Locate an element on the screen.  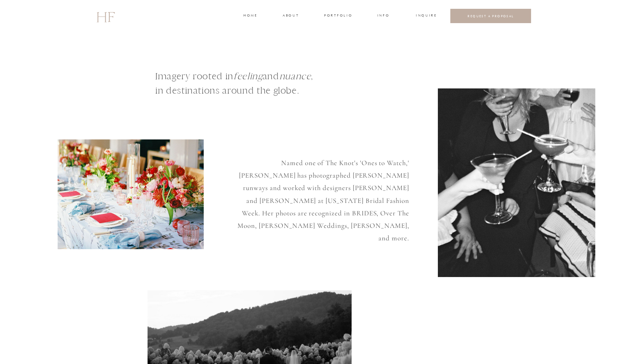
a: portfolio is located at coordinates (338, 16).